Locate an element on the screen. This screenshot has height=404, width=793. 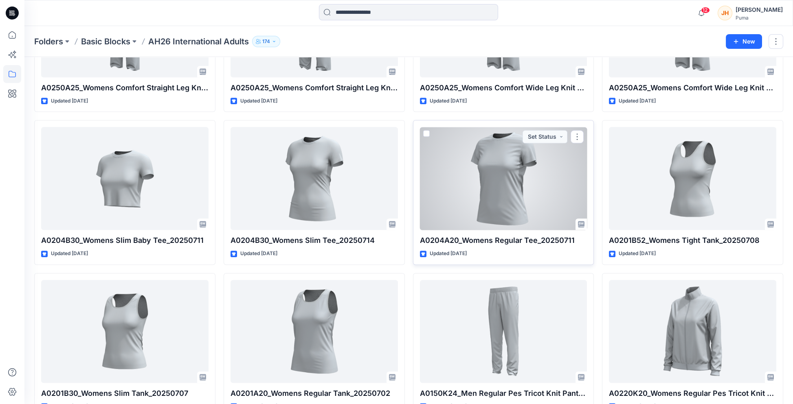
p: A0250A25_Womens Comfort Wide Leg Knit Pants_High Waist_CV06 is located at coordinates (503, 88).